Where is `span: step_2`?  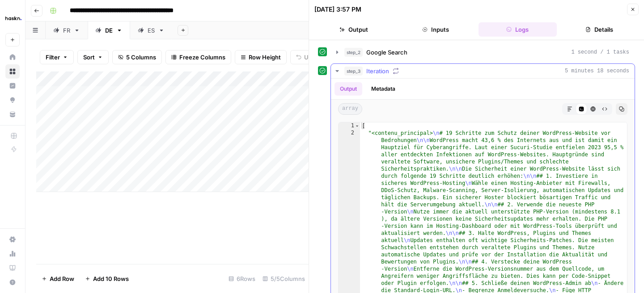
span: step_2 is located at coordinates (353, 52).